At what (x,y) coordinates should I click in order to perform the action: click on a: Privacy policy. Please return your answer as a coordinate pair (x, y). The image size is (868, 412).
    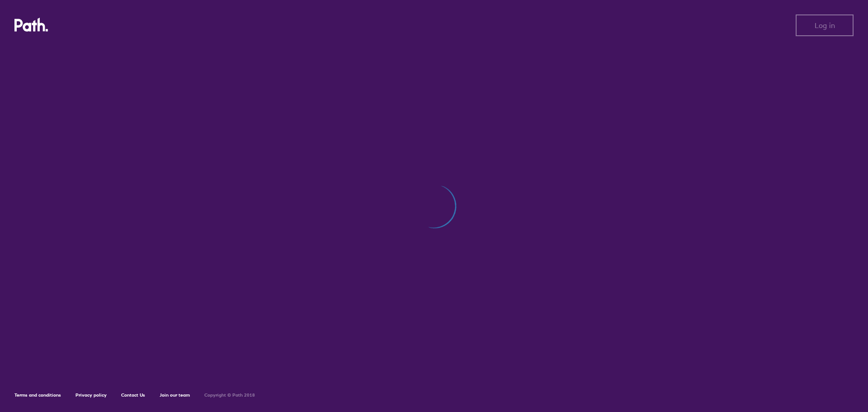
    Looking at the image, I should click on (91, 395).